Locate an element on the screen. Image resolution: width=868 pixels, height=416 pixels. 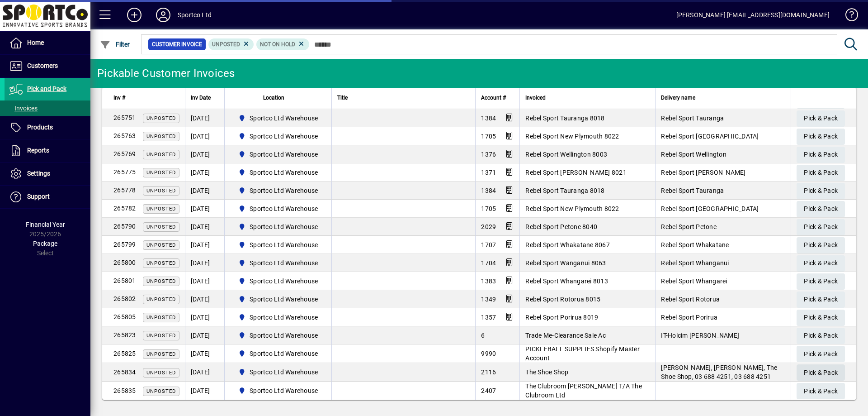
a: Reports is located at coordinates (48, 151).